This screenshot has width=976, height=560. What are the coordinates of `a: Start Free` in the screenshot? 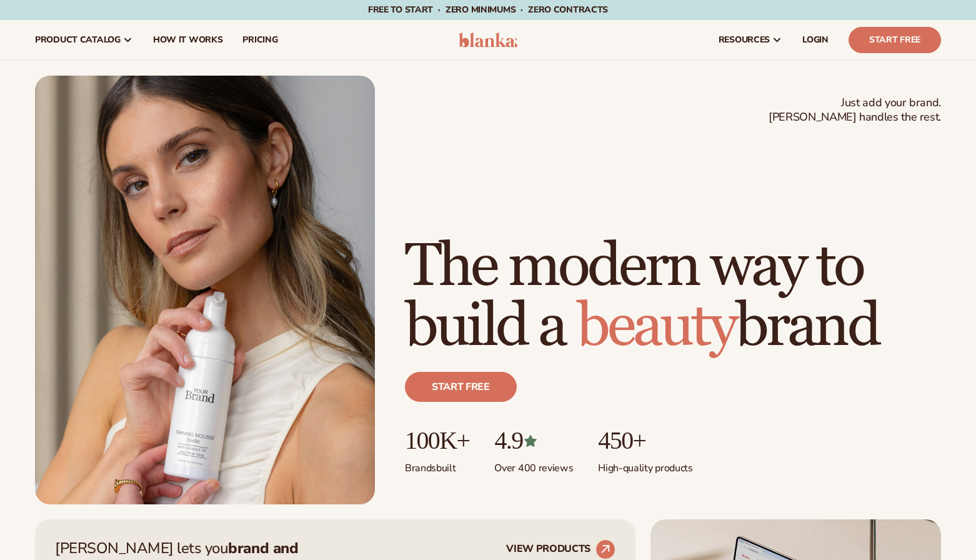 It's located at (894, 40).